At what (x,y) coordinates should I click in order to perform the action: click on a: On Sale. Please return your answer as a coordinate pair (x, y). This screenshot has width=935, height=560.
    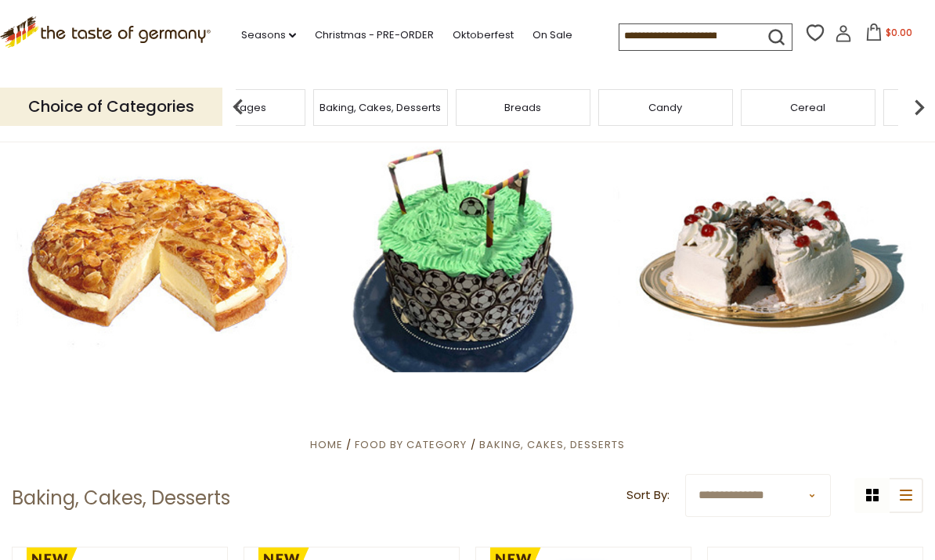
    Looking at the image, I should click on (552, 35).